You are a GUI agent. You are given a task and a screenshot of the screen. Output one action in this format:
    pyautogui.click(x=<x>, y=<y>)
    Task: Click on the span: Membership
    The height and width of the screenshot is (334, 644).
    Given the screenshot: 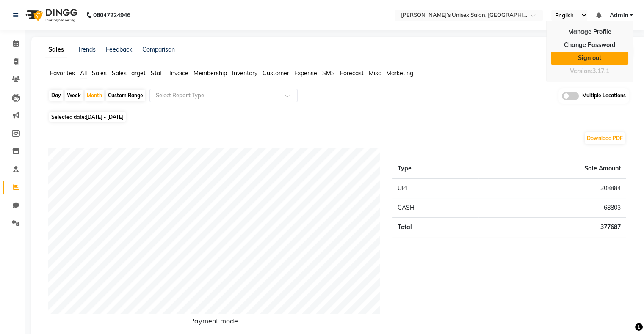 What is the action you would take?
    pyautogui.click(x=210, y=73)
    